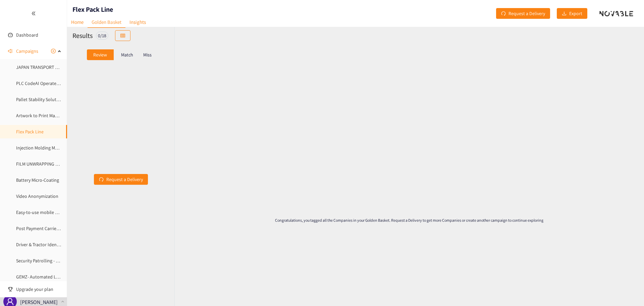 The width and height of the screenshot is (644, 306). Describe the element at coordinates (564, 14) in the screenshot. I see `span: download` at that location.